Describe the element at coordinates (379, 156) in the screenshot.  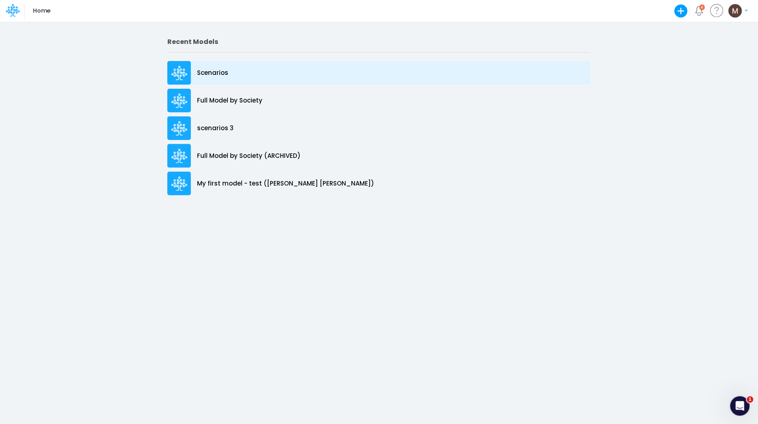
I see `a: Full Model by Society (ARCHIVED)` at that location.